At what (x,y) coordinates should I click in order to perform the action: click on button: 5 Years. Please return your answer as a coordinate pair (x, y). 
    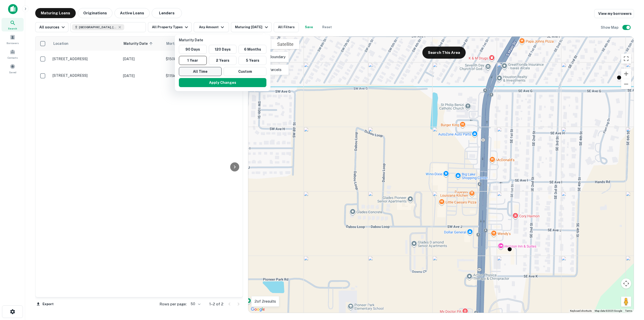
    Looking at the image, I should click on (252, 61).